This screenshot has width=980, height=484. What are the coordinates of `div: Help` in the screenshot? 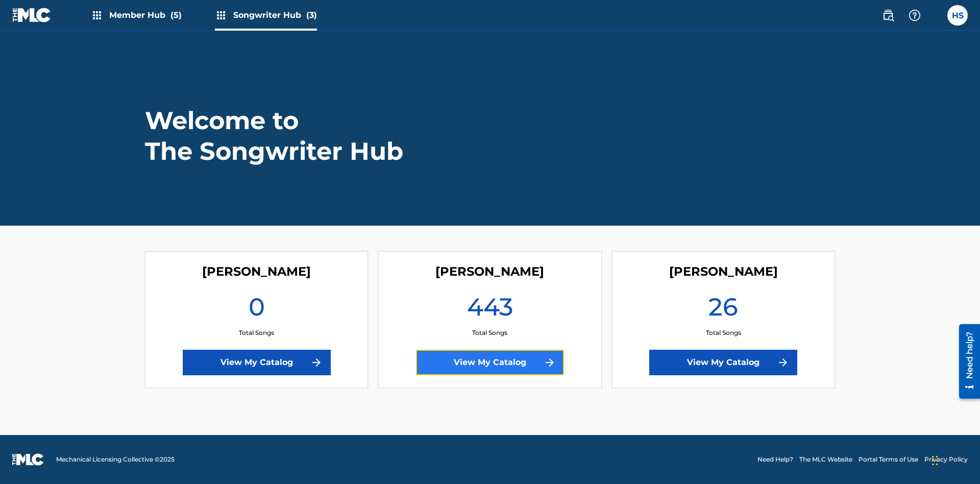 It's located at (915, 15).